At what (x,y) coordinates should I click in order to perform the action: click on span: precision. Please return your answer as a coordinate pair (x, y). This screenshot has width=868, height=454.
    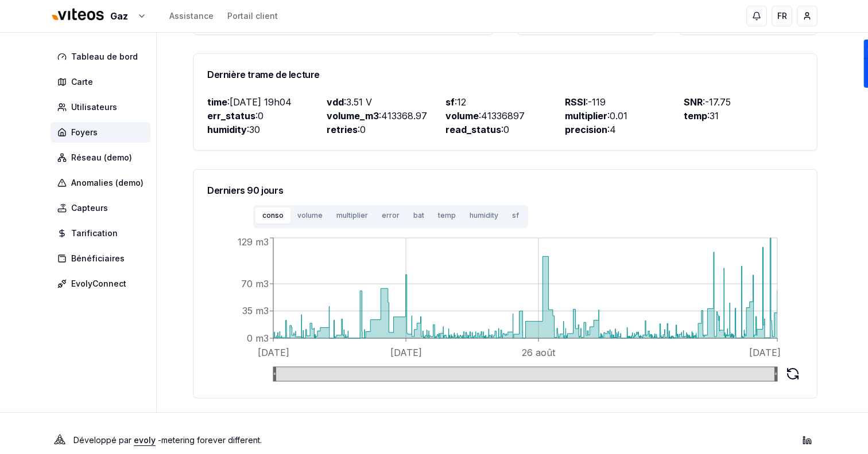
    Looking at the image, I should click on (587, 129).